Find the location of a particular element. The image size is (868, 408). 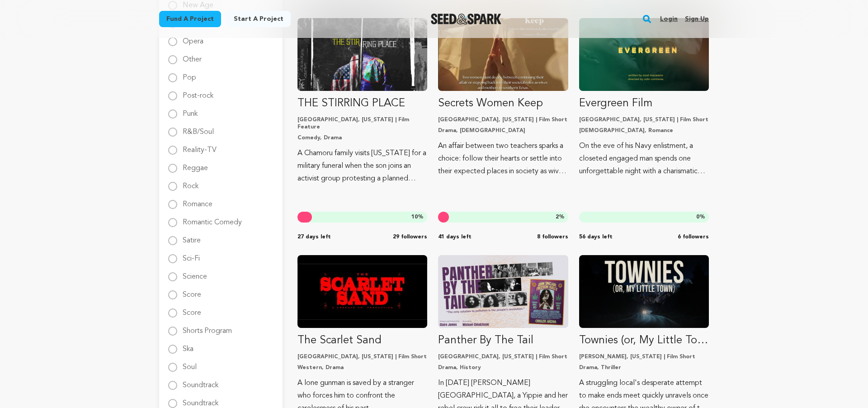

label: Reality-TV is located at coordinates (199, 147).